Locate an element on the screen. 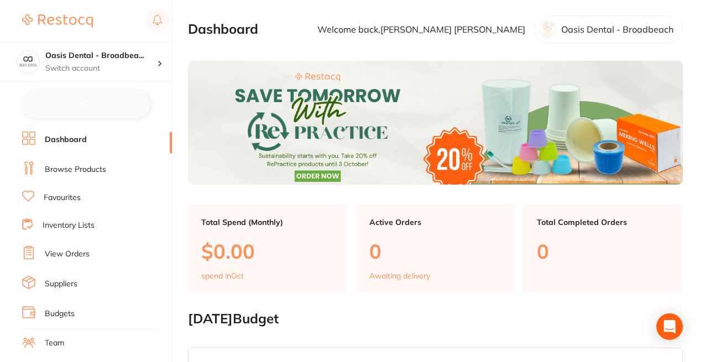 This screenshot has height=362, width=705. p: Switch account is located at coordinates (101, 69).